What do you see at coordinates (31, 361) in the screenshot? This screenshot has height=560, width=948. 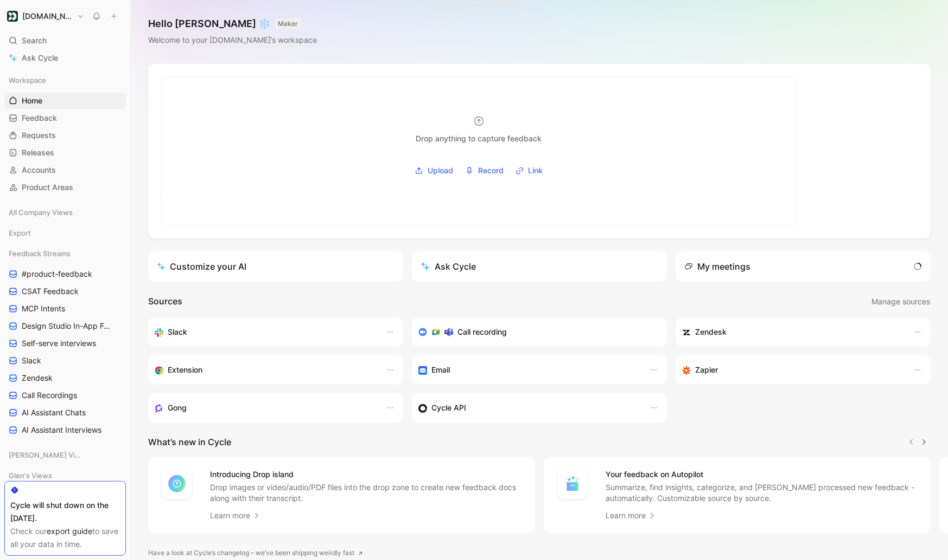 I see `span: Slack` at bounding box center [31, 361].